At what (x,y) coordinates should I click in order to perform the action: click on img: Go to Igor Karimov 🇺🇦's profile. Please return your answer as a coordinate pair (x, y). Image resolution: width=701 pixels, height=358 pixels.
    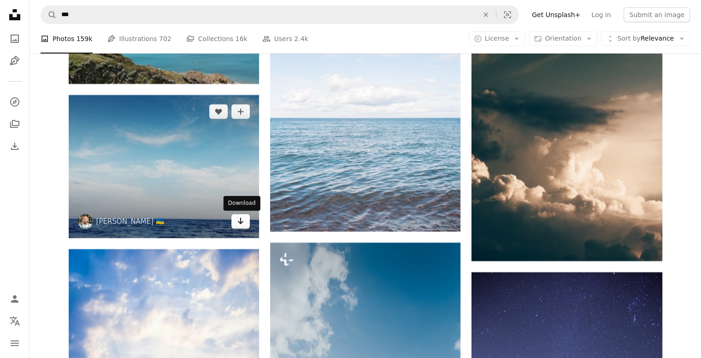
    Looking at the image, I should click on (85, 221).